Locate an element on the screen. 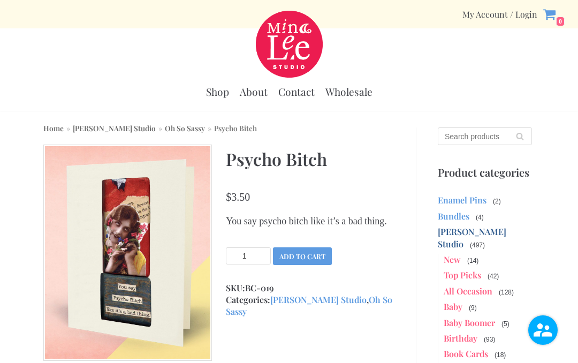 This screenshot has height=363, width=578. p: You say psycho bitch like it’s a bad thing. is located at coordinates (310, 221).